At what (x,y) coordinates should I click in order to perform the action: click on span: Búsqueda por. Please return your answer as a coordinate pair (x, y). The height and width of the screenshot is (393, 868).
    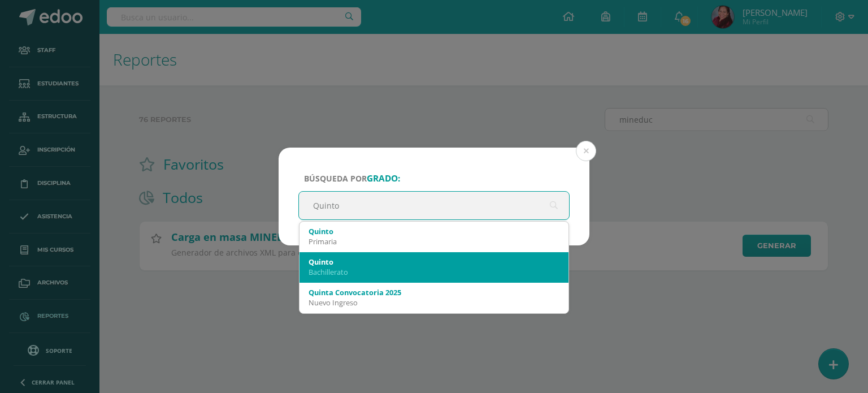
    Looking at the image, I should click on (352, 178).